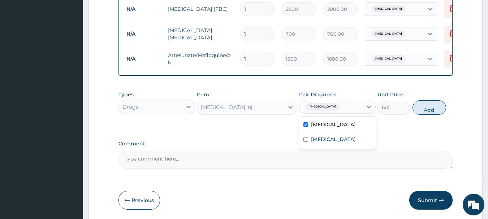  Describe the element at coordinates (139, 200) in the screenshot. I see `button: Previous` at that location.